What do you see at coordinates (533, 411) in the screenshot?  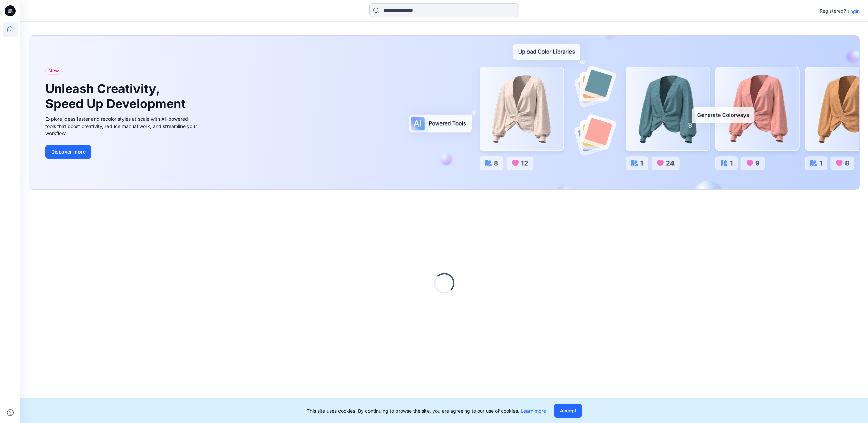 I see `a: Learn more` at bounding box center [533, 411].